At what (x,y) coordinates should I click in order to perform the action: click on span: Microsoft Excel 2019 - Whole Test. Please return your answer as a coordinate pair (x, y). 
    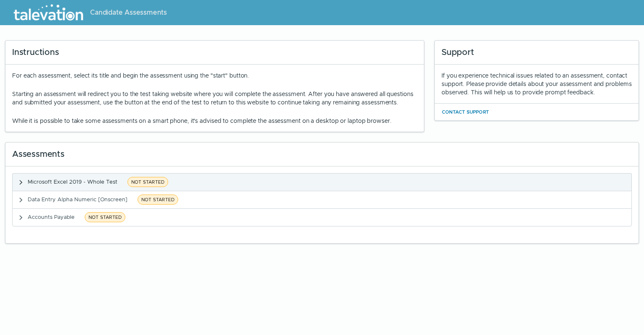
    Looking at the image, I should click on (73, 182).